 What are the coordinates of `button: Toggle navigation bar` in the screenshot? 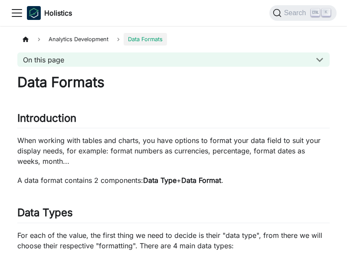 It's located at (17, 13).